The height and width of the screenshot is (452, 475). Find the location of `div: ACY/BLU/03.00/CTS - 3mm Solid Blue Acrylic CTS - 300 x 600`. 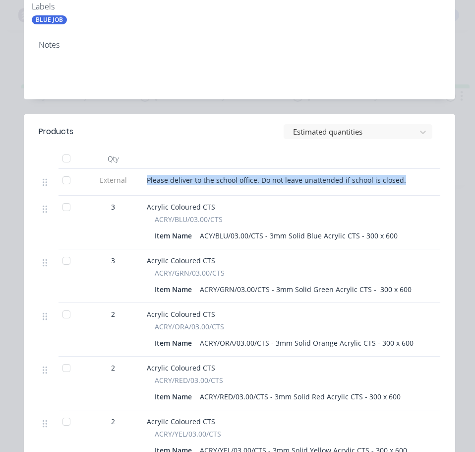

div: ACY/BLU/03.00/CTS - 3mm Solid Blue Acrylic CTS - 300 x 600 is located at coordinates (299, 235).